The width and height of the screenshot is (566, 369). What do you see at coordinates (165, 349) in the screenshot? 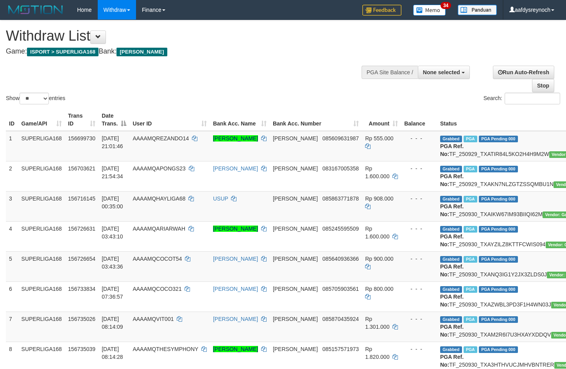
I see `span: AAAAMQTHESYMPHONY` at bounding box center [165, 349].